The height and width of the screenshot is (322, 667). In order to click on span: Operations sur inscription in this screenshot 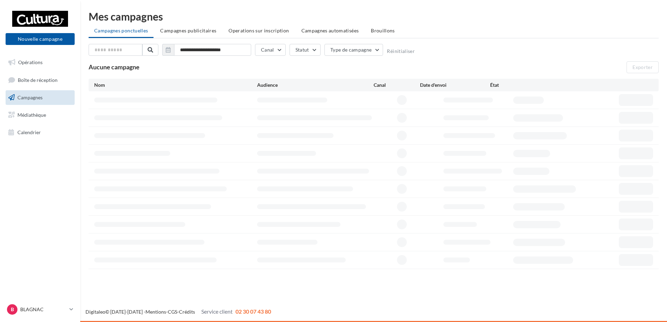, I will do `click(258, 30)`.